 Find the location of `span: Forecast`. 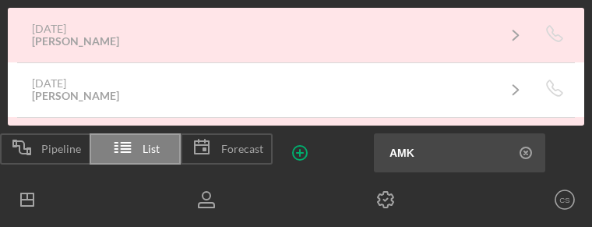

span: Forecast is located at coordinates (242, 149).